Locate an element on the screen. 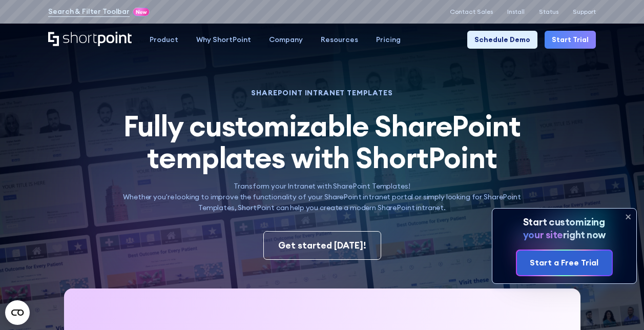 The image size is (644, 330). div: Chat Widget is located at coordinates (618, 306).